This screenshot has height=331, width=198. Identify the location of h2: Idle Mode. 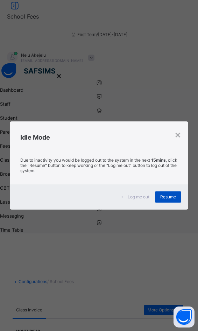
(99, 137).